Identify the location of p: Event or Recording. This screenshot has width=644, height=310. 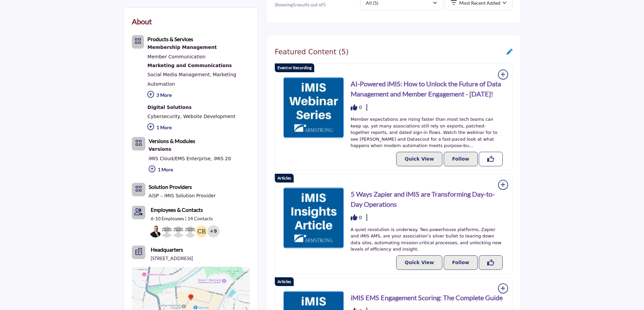
(294, 68).